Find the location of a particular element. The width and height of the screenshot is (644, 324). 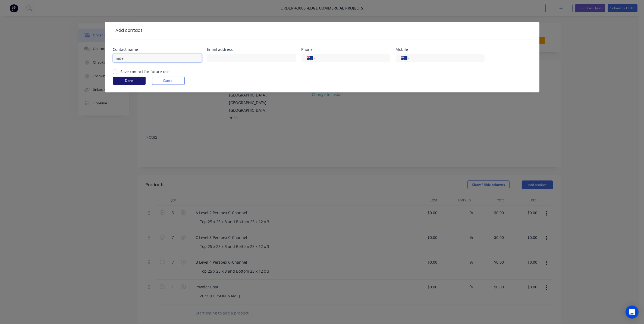

div: Add contact is located at coordinates (128, 31).